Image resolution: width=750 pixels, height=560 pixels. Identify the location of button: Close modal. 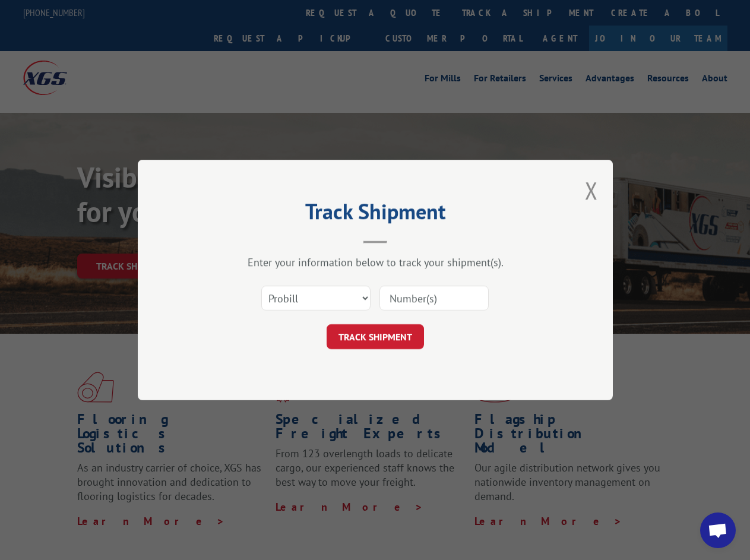
(592, 190).